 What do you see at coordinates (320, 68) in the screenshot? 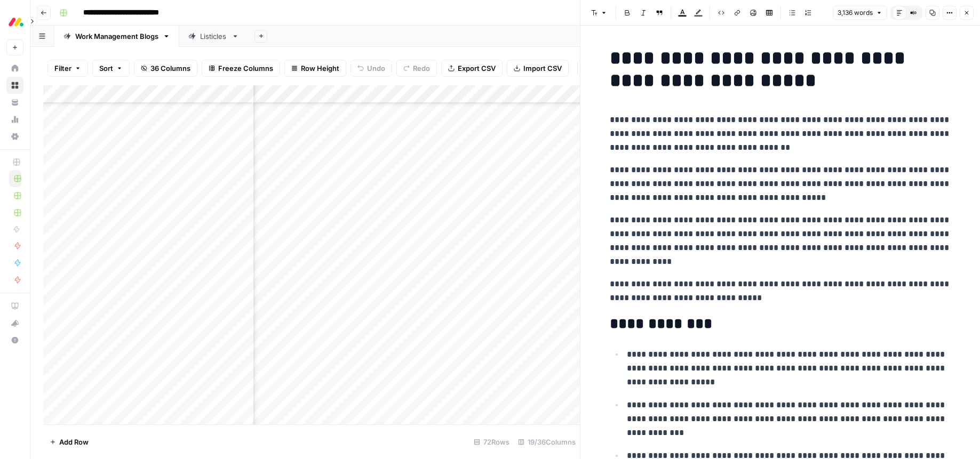
I see `span: Row Height` at bounding box center [320, 68].